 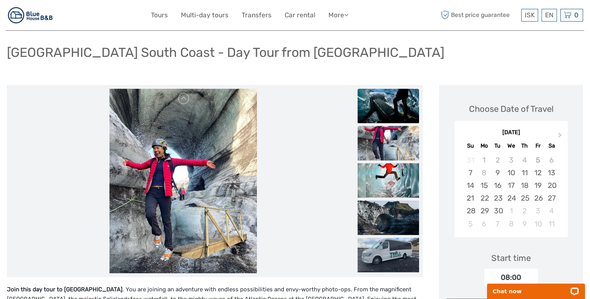 What do you see at coordinates (497, 210) in the screenshot?
I see `div: Choose Tuesday, September 30th, 2025` at bounding box center [497, 210].